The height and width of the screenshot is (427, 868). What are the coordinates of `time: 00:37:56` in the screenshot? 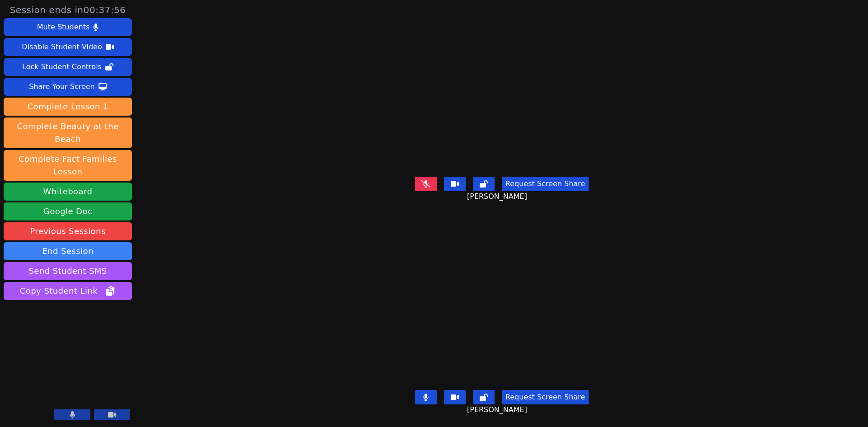 It's located at (105, 10).